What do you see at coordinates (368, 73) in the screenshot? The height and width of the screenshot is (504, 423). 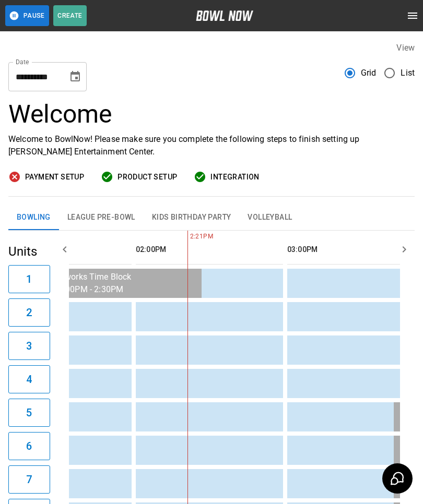 I see `span: Grid` at bounding box center [368, 73].